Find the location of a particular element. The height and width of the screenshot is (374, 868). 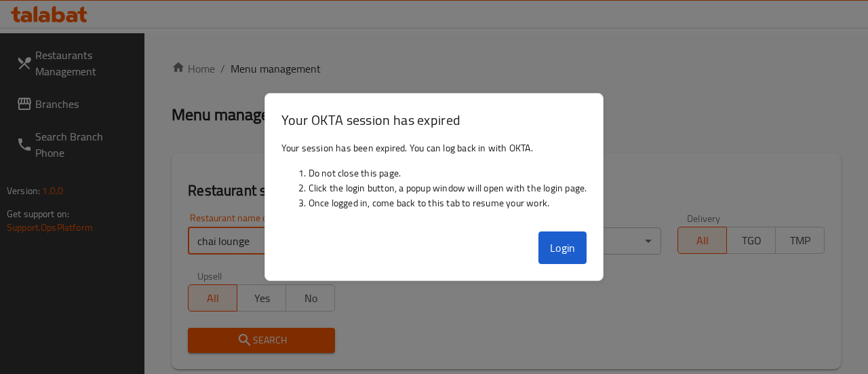

h3: Your OKTA session has expired is located at coordinates (434, 119).